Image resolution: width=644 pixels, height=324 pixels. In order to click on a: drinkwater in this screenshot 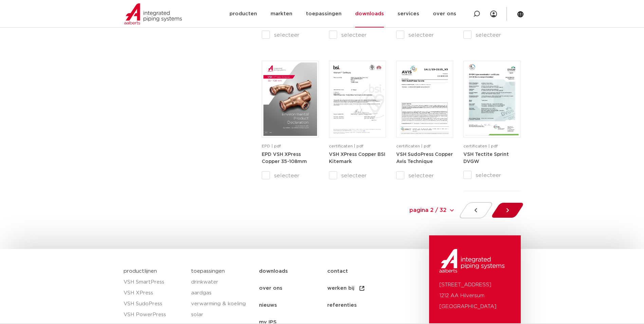, I will do `click(222, 282)`.